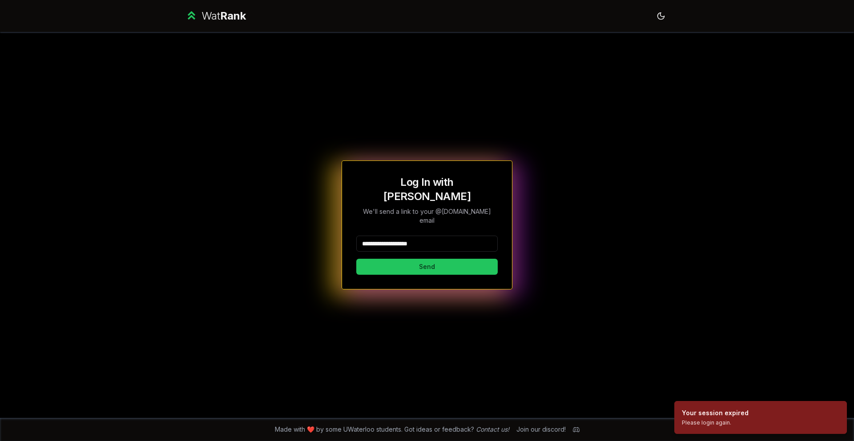  I want to click on div: Join our discord!, so click(541, 429).